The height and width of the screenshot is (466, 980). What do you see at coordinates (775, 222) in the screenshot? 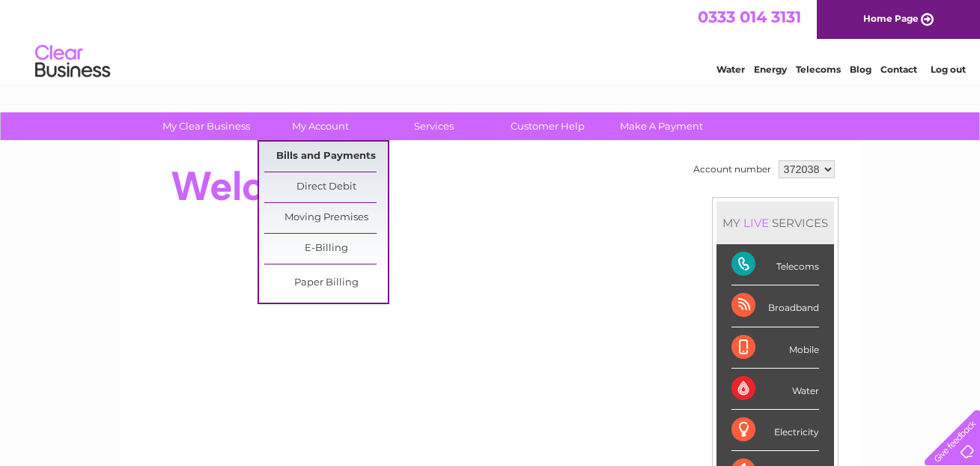
I see `div: MY SERVICES` at bounding box center [775, 222].